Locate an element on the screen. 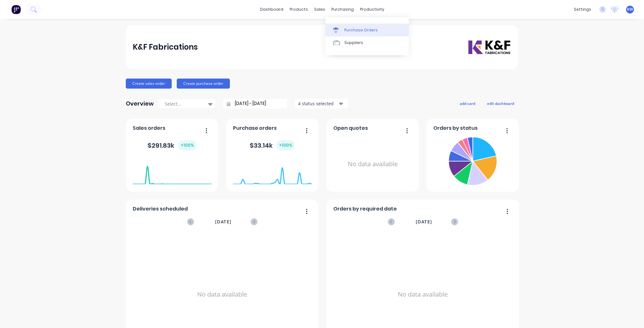 This screenshot has width=644, height=328. a: dashboard is located at coordinates (271, 10).